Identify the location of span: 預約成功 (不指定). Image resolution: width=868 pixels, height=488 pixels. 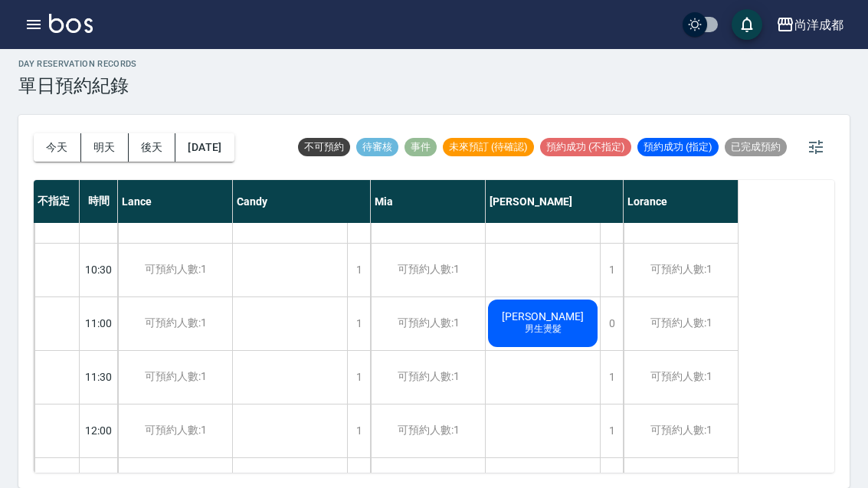
(585, 147).